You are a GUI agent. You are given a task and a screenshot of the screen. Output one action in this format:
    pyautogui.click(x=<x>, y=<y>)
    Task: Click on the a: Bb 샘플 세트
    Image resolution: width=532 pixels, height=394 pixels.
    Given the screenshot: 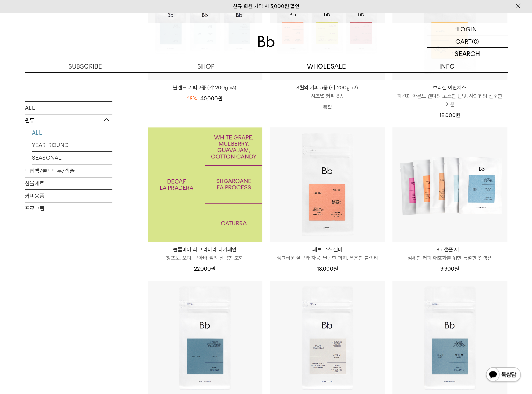 What is the action you would take?
    pyautogui.click(x=450, y=185)
    